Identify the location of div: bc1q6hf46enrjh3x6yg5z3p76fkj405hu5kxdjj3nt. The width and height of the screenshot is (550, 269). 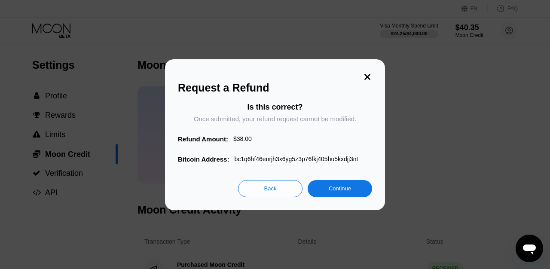
(296, 159).